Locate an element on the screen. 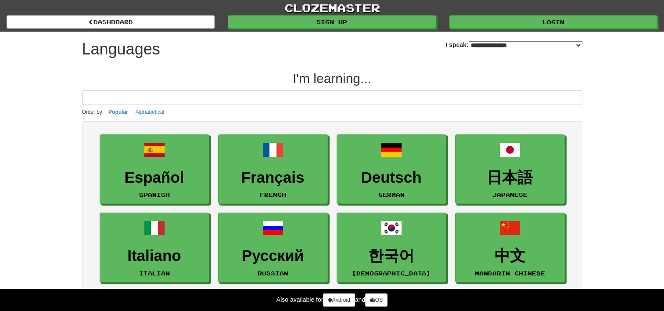 The height and width of the screenshot is (311, 664). h3: Español is located at coordinates (155, 177).